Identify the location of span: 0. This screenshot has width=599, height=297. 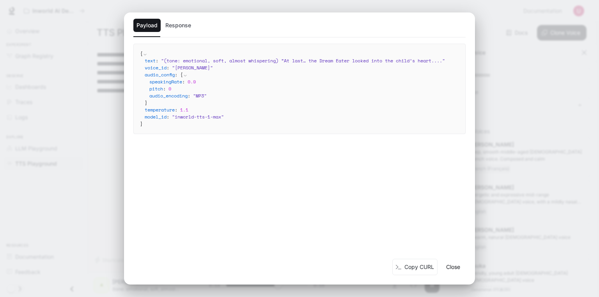
(170, 88).